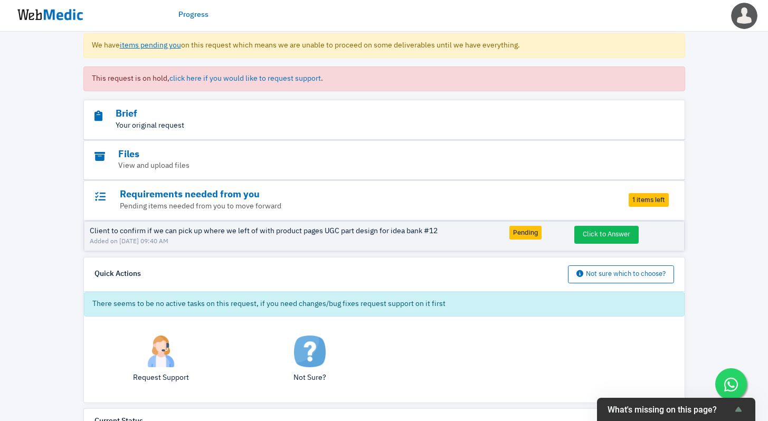  Describe the element at coordinates (355, 114) in the screenshot. I see `h3: Brief` at that location.